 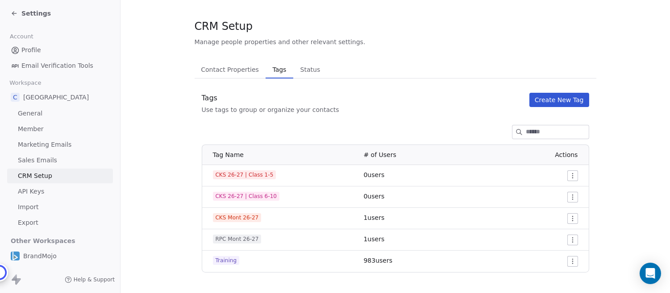 I want to click on a: Export, so click(x=60, y=223).